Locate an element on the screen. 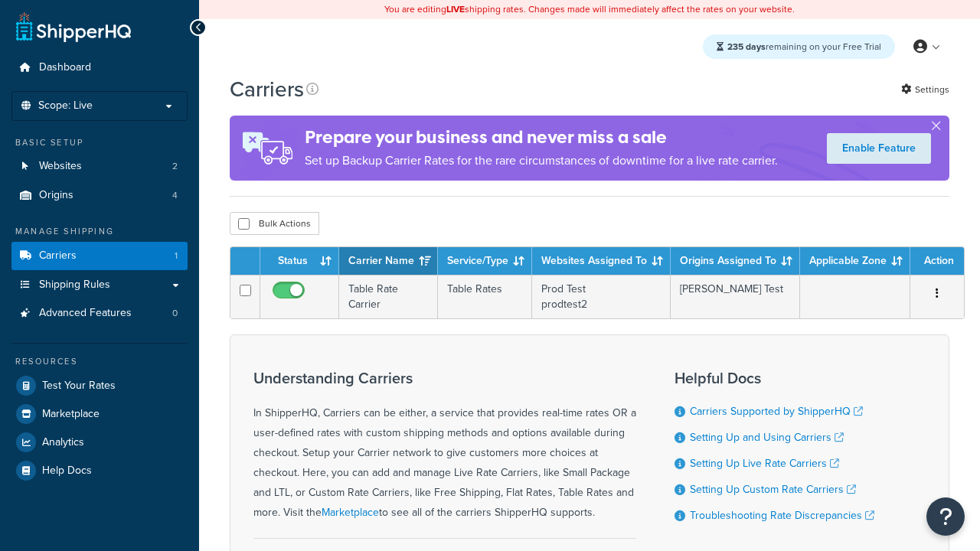  a: Websites 2 is located at coordinates (99, 167).